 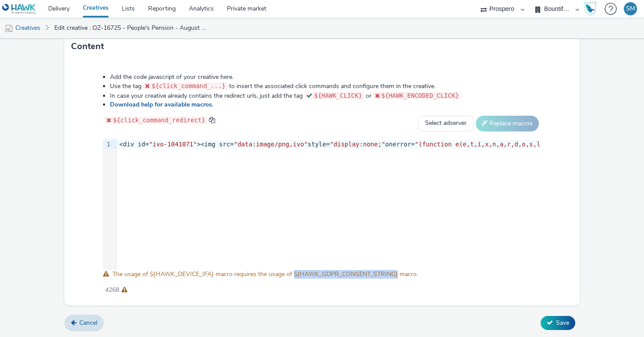 What do you see at coordinates (358, 144) in the screenshot?
I see `span: "display:none;"` at bounding box center [358, 144].